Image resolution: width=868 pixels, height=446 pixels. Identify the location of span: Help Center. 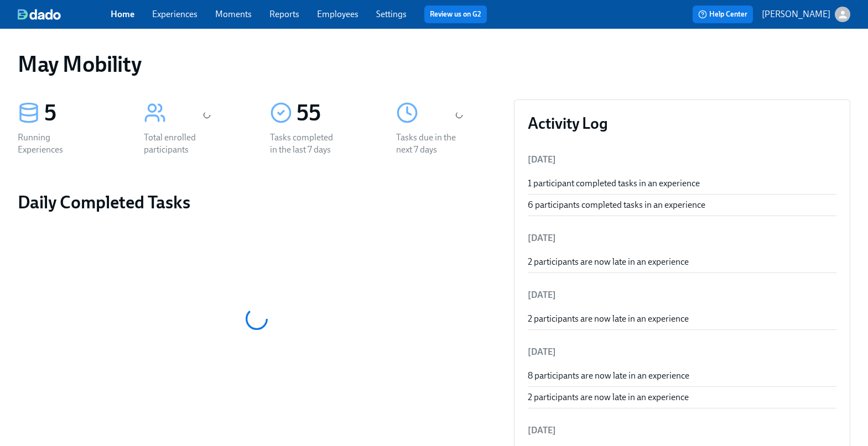
(722, 14).